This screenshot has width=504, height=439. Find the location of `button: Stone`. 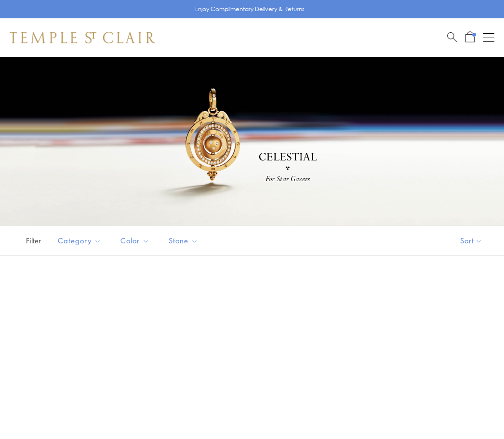

button: Stone is located at coordinates (183, 240).